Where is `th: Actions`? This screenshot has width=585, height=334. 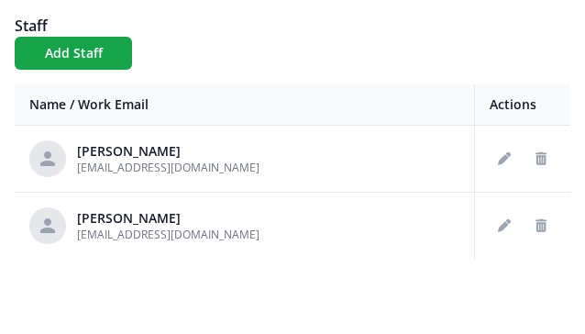 th: Actions is located at coordinates (523, 105).